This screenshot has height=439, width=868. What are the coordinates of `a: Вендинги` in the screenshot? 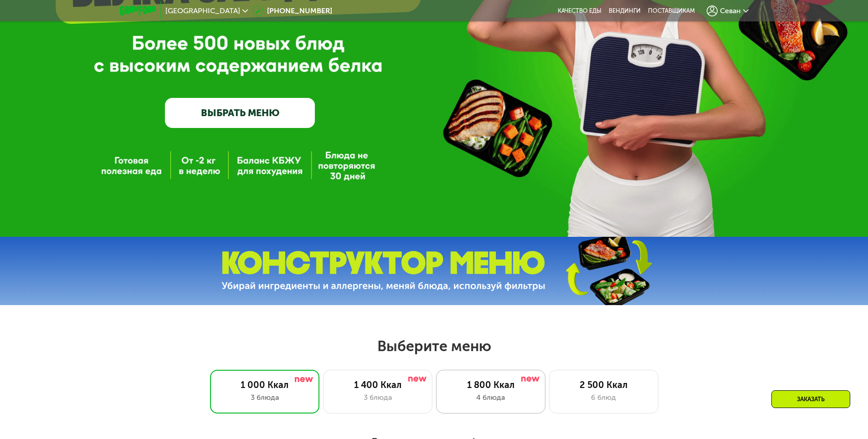 It's located at (625, 11).